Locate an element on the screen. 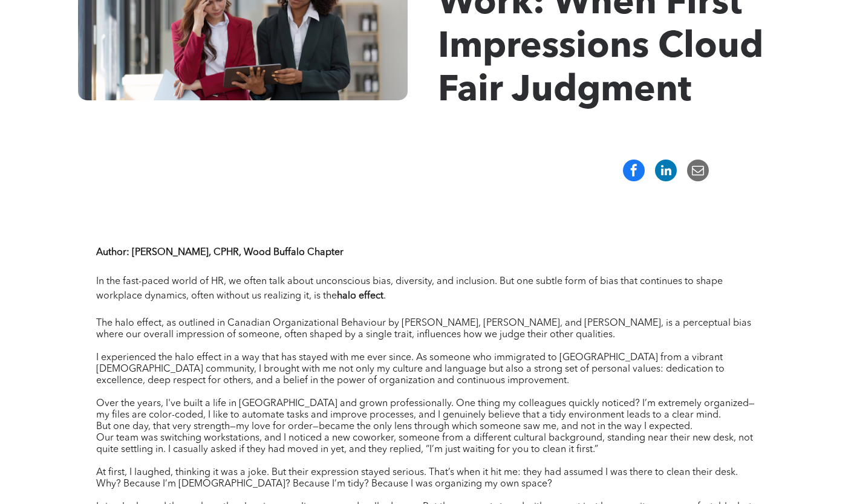 The height and width of the screenshot is (504, 857). strong: halo effect is located at coordinates (360, 296).